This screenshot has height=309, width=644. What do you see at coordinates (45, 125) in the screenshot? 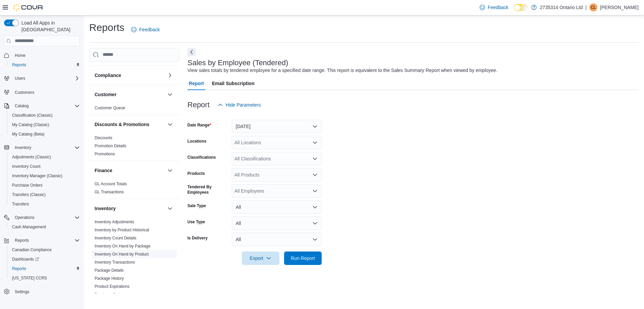
I see `button: My Catalog (Classic)` at bounding box center [45, 125].